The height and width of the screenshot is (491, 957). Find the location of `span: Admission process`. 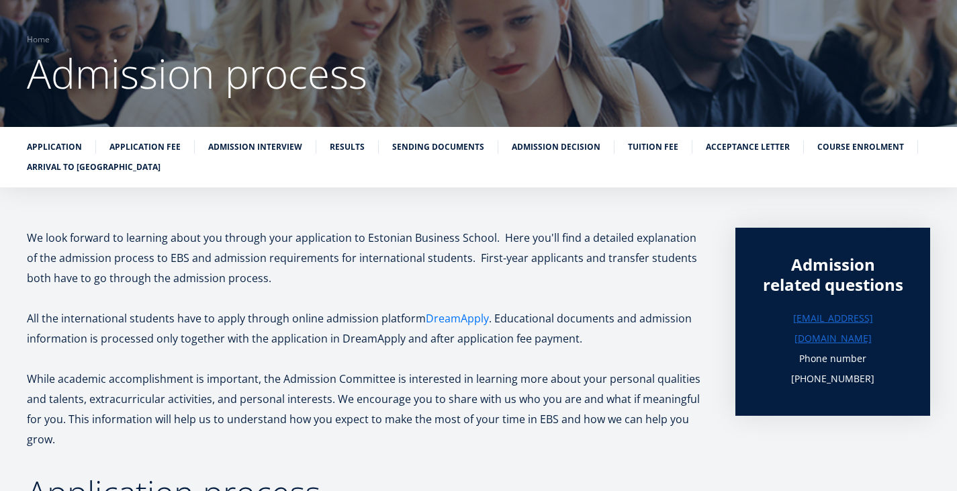

span: Admission process is located at coordinates (197, 73).